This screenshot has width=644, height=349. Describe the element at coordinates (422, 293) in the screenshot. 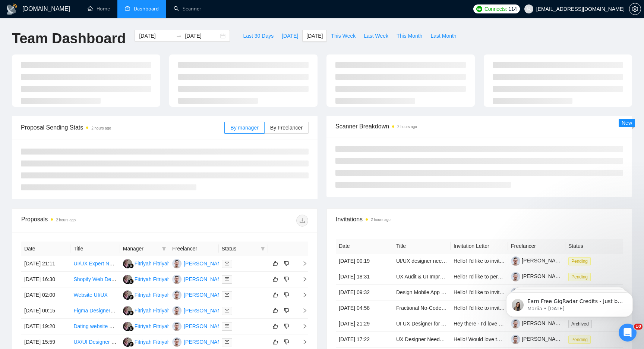

I see `td: Design Mobile App for AI Project Management Tool` at that location.